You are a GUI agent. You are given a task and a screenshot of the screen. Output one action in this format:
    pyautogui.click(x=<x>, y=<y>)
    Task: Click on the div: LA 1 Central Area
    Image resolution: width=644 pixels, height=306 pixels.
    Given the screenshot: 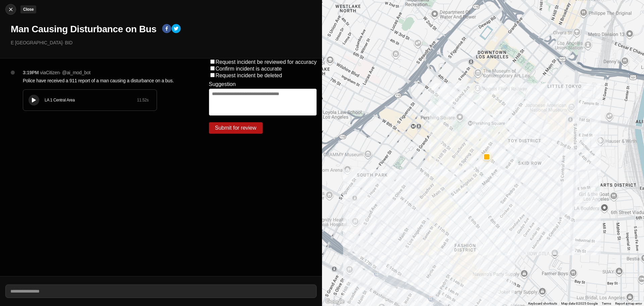 What is the action you would take?
    pyautogui.click(x=91, y=100)
    